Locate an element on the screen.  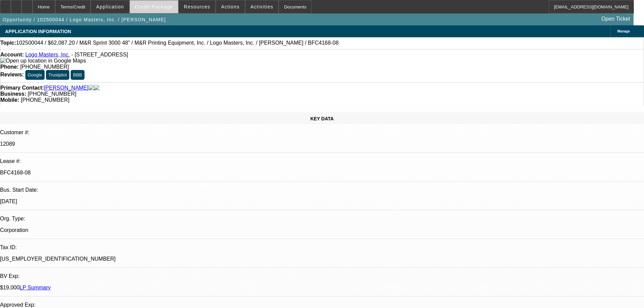
button: BBB is located at coordinates (78, 75).